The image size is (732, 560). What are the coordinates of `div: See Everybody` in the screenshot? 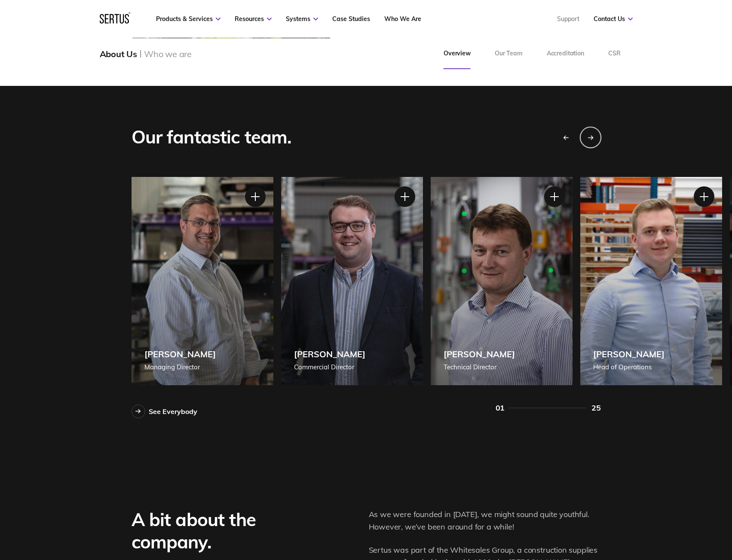 It's located at (173, 411).